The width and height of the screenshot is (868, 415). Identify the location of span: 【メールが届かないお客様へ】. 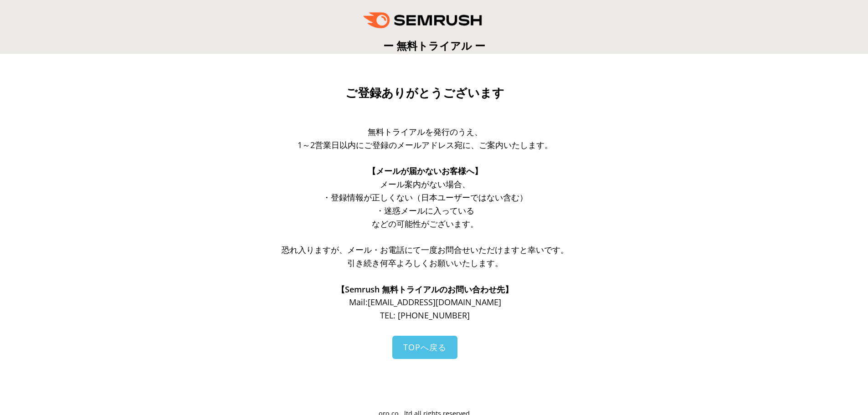
(425, 171).